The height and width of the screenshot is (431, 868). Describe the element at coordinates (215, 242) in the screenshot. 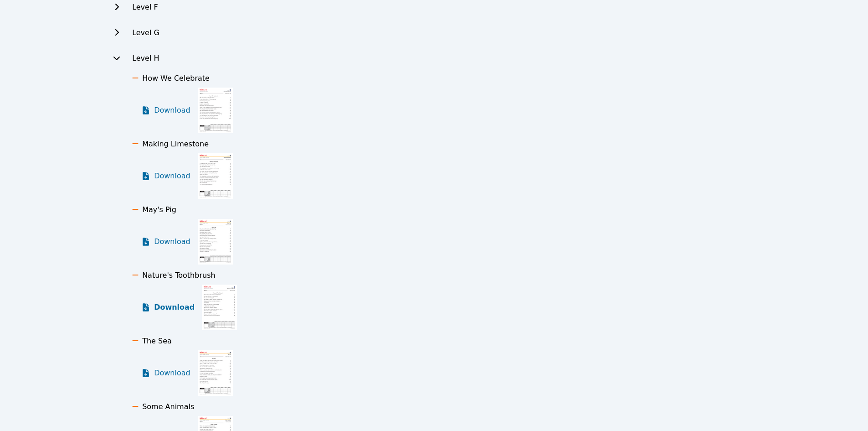

I see `img: May's Pig` at that location.